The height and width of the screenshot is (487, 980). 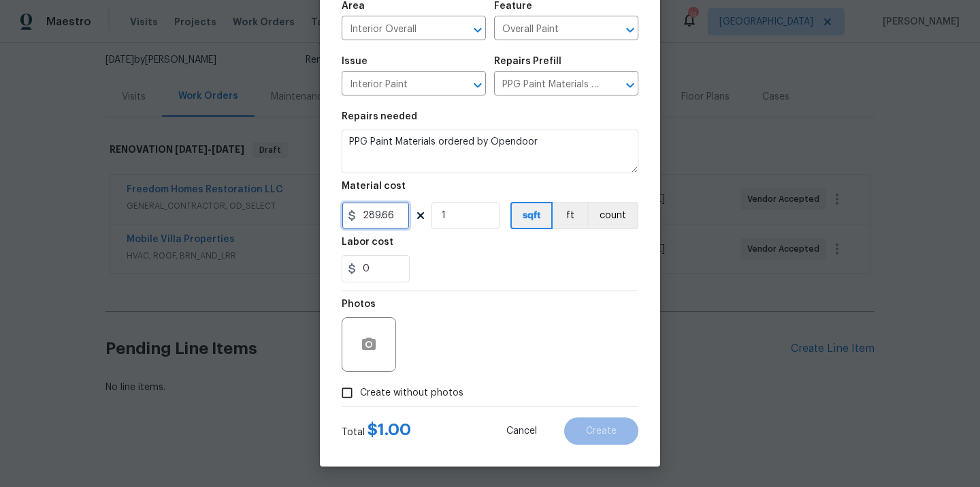 I want to click on h5: Labor cost, so click(x=367, y=242).